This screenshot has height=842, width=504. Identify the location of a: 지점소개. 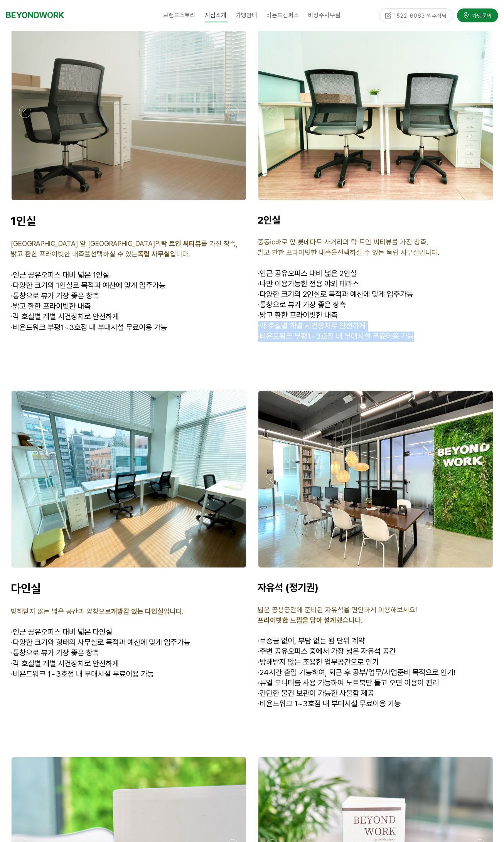
(216, 16).